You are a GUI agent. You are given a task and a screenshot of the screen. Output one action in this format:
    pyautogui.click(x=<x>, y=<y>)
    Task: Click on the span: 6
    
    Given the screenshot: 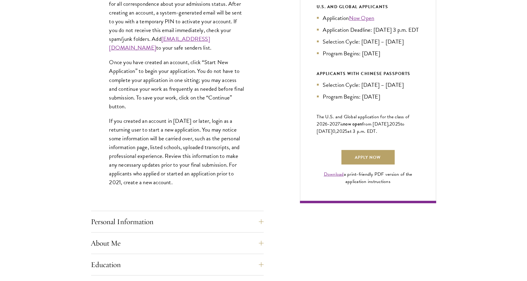 What is the action you would take?
    pyautogui.click(x=326, y=124)
    